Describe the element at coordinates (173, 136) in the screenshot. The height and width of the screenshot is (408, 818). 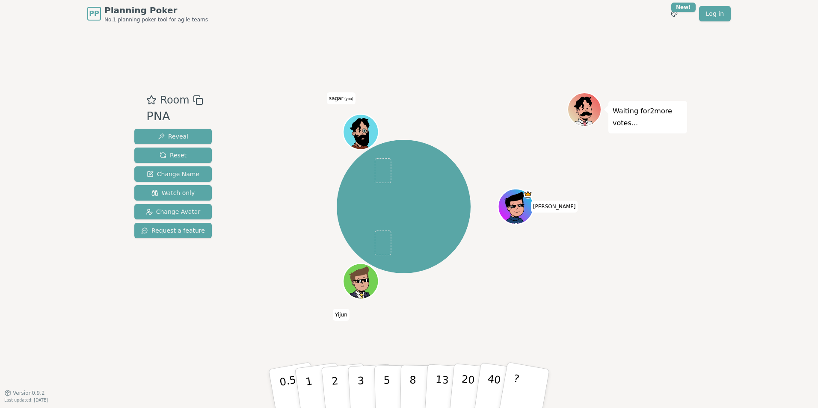
I see `button: Reveal` at that location.